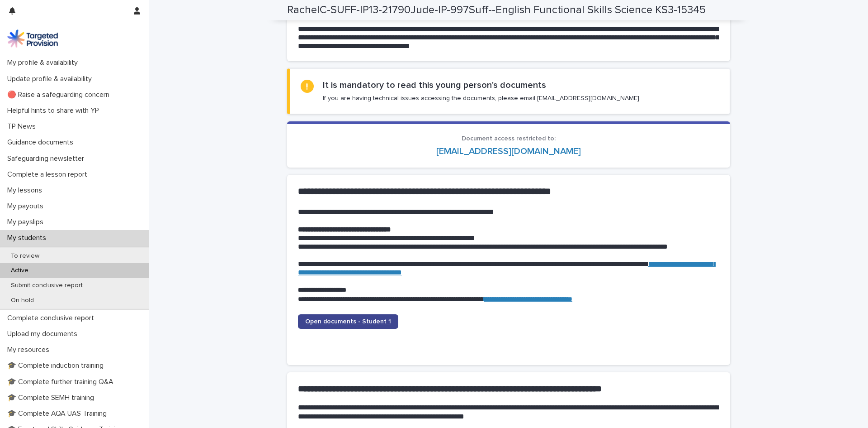 The image size is (868, 428). I want to click on p: Submit conclusive report, so click(47, 285).